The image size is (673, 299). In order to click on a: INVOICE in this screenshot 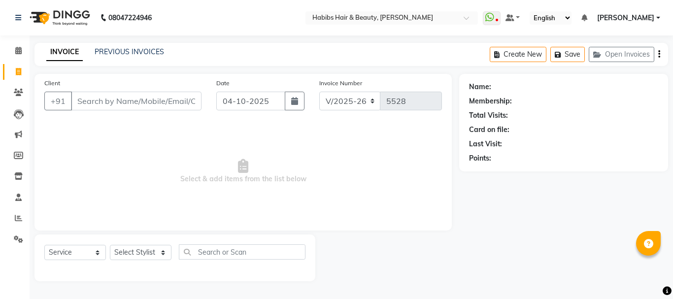, I will do `click(65, 52)`.